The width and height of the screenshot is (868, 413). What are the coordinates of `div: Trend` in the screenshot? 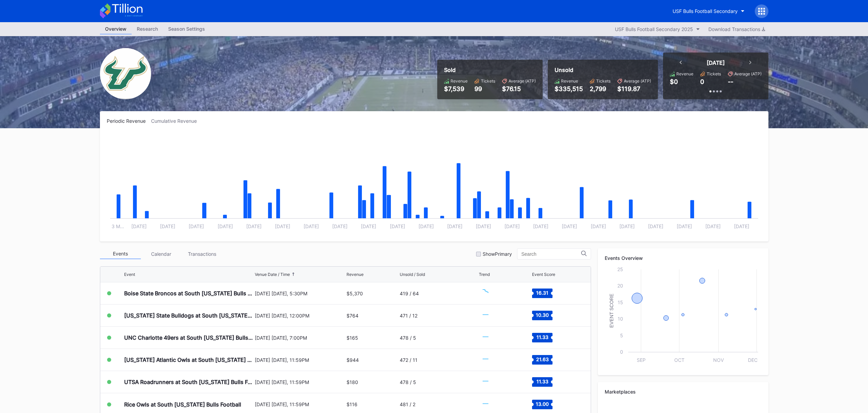 It's located at (484, 275).